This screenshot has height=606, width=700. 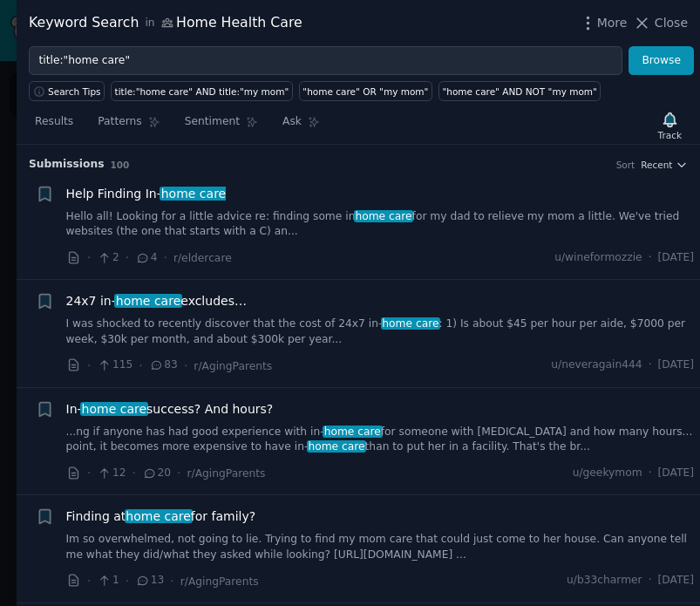 I want to click on div: Sort, so click(x=625, y=165).